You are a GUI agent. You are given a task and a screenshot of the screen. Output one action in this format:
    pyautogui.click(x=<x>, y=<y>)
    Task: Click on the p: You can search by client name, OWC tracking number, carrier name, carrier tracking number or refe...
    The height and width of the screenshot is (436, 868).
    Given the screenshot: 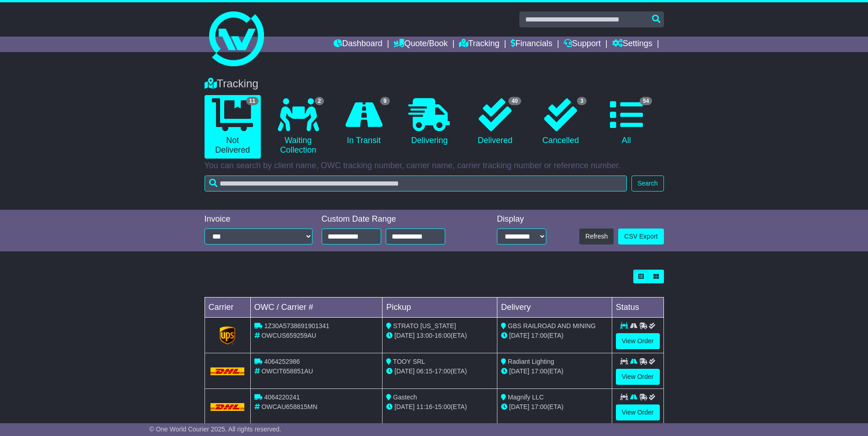 What is the action you would take?
    pyautogui.click(x=434, y=166)
    